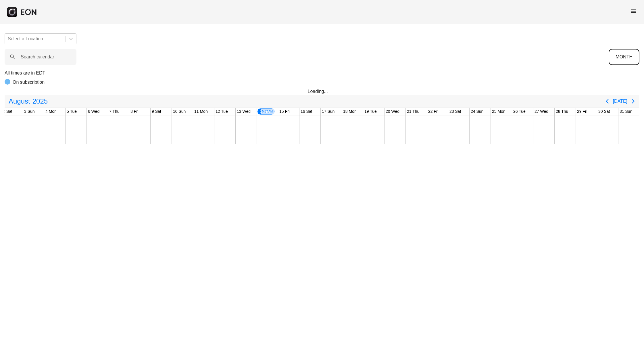 The width and height of the screenshot is (644, 345). Describe the element at coordinates (134, 111) in the screenshot. I see `div: 8 Fri` at that location.